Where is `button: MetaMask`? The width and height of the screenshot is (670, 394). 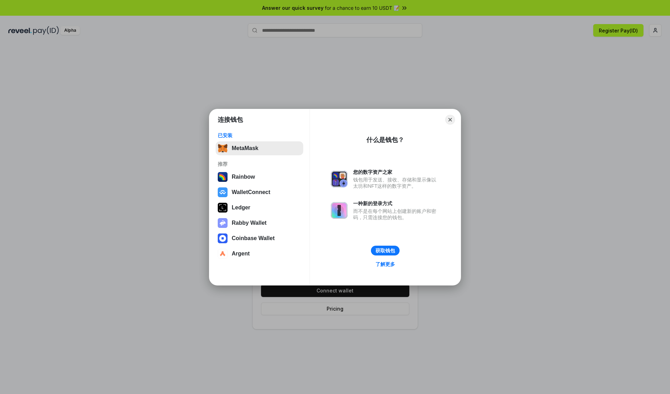
button: MetaMask is located at coordinates (259, 148).